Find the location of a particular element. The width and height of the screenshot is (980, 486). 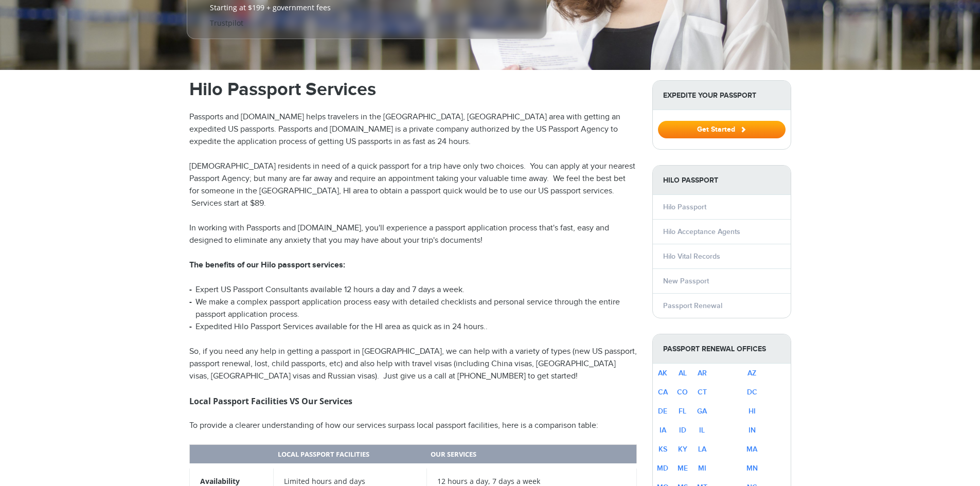

a: DE is located at coordinates (663, 411).